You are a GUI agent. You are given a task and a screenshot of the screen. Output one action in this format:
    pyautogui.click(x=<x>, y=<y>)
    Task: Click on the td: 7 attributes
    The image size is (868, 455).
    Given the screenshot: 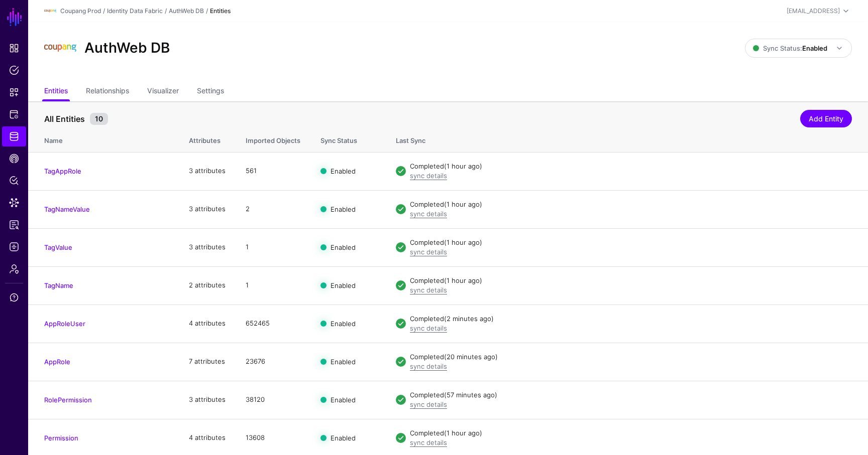 What is the action you would take?
    pyautogui.click(x=207, y=362)
    